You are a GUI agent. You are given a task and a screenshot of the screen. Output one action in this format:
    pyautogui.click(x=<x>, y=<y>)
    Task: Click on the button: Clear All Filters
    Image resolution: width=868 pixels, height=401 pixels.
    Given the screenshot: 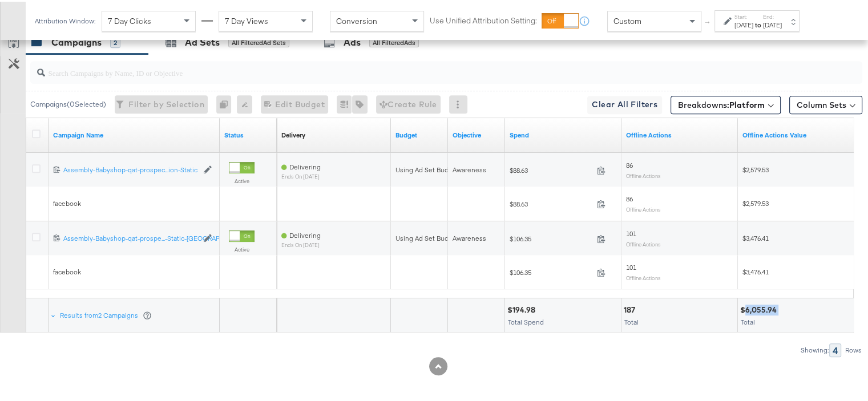 What is the action you would take?
    pyautogui.click(x=624, y=104)
    